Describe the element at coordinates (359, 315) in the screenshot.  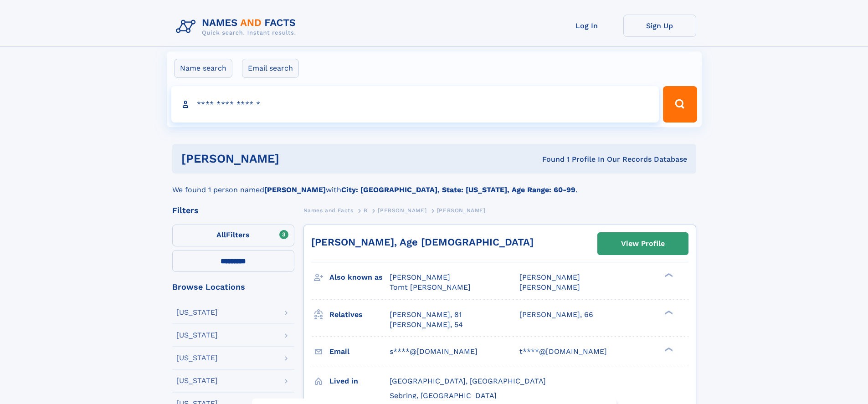
I see `h3: Relatives` at that location.